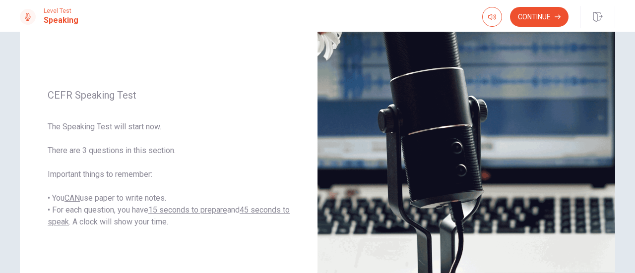  I want to click on u: CAN, so click(72, 198).